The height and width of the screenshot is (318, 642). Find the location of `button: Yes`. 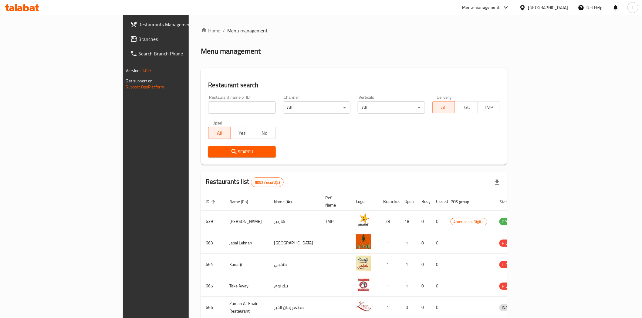

button: Yes is located at coordinates (242, 133).